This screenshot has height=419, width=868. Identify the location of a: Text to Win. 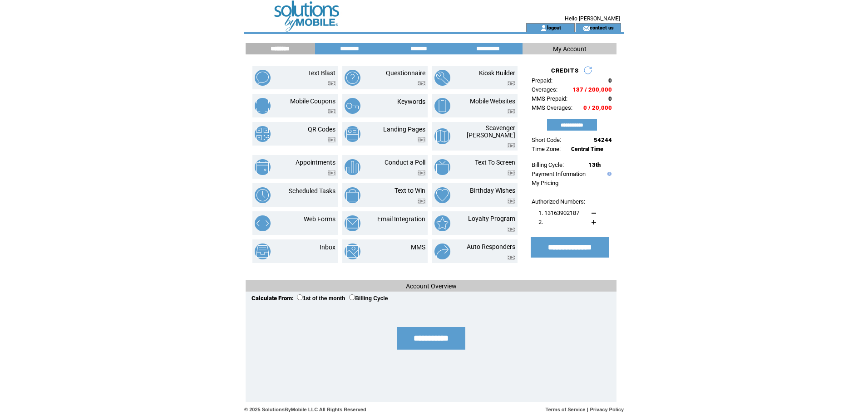
(410, 190).